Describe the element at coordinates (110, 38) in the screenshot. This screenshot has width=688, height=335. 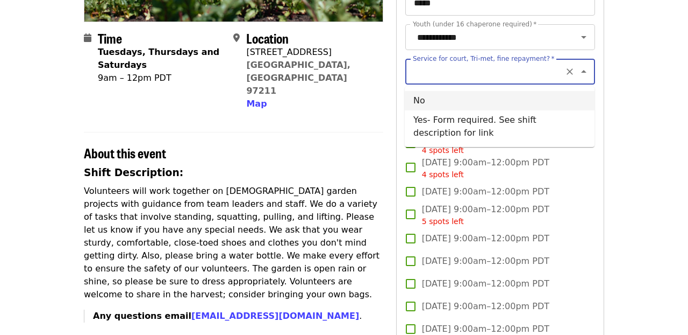
I see `span: Time` at that location.